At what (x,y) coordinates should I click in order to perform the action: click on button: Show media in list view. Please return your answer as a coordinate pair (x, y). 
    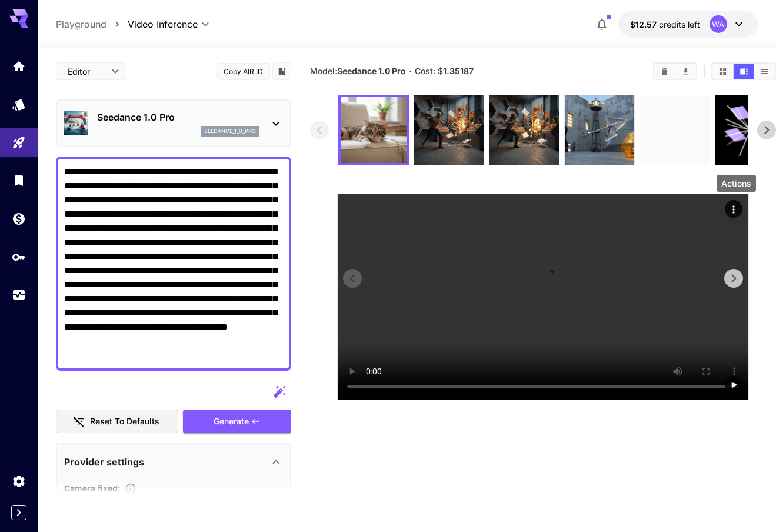
    Looking at the image, I should click on (765, 71).